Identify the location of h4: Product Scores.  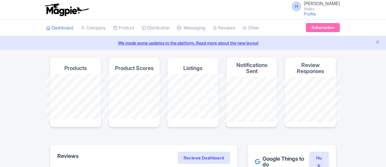
(134, 68).